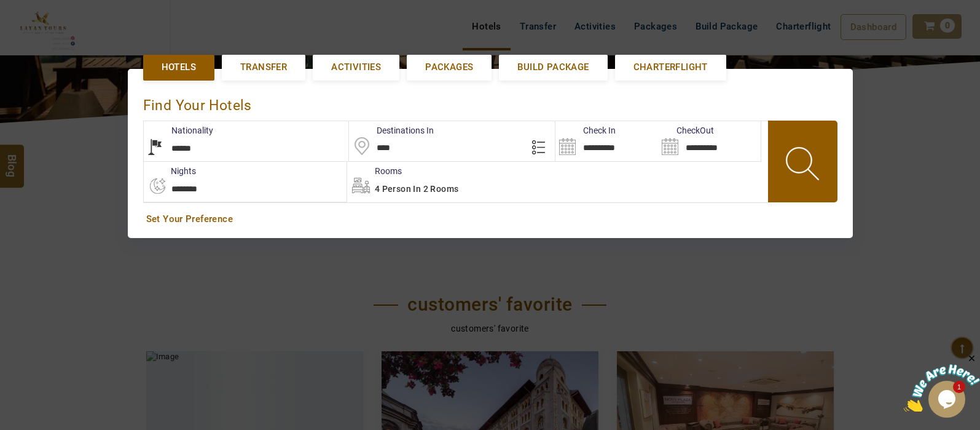 This screenshot has height=430, width=980. What do you see at coordinates (490, 219) in the screenshot?
I see `a: Set Your Preference` at bounding box center [490, 219].